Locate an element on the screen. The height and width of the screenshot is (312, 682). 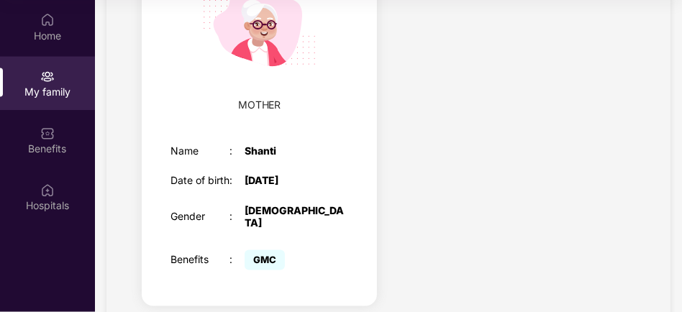
div: Date of birth is located at coordinates (200, 181).